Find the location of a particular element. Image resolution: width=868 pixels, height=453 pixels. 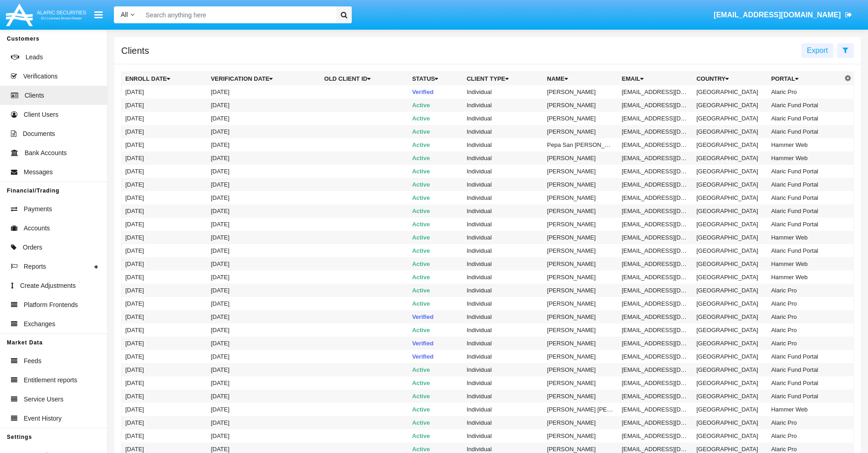

span: All is located at coordinates (124, 14).